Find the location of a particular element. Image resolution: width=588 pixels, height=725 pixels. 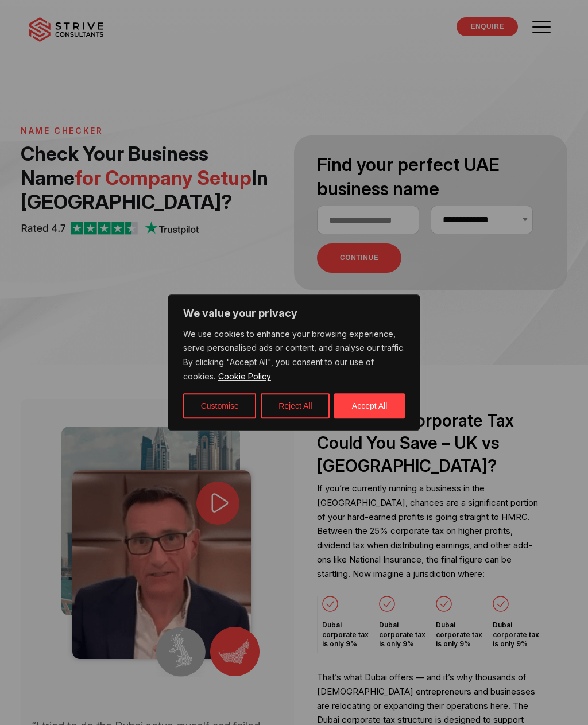

button: Accept All is located at coordinates (369, 406).